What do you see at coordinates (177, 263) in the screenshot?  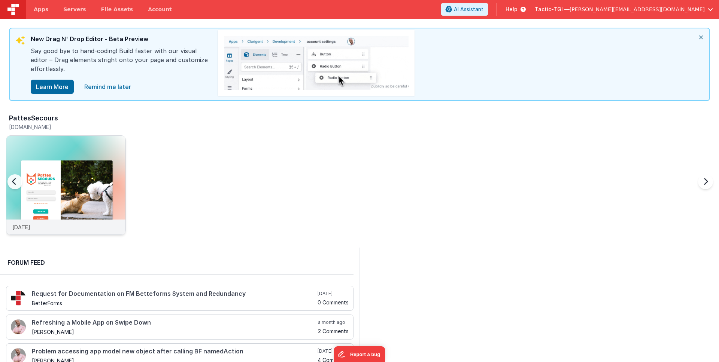 I see `h2: Forum Feed` at bounding box center [177, 263].